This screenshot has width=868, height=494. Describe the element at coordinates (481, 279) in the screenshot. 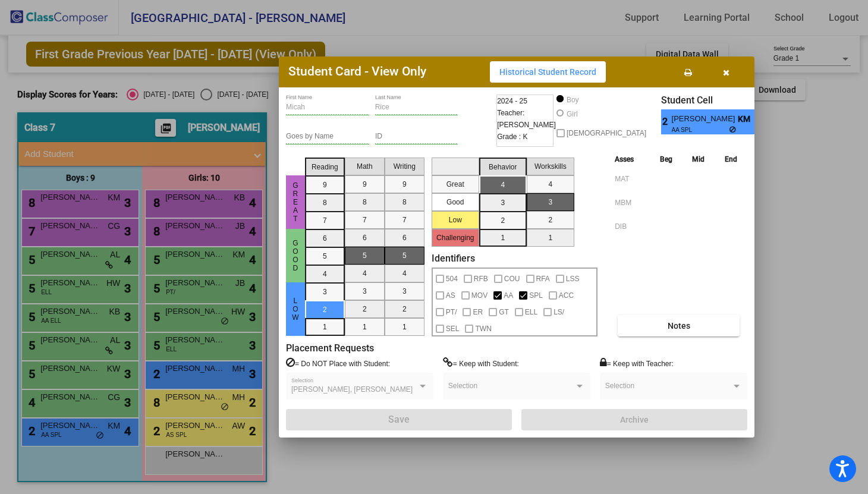

I see `span: RFB` at that location.